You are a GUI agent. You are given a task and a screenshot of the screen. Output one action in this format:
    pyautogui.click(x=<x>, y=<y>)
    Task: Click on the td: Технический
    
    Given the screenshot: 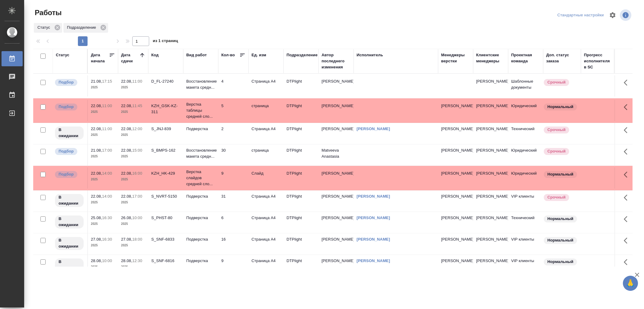 What is the action you would take?
    pyautogui.click(x=526, y=133)
    